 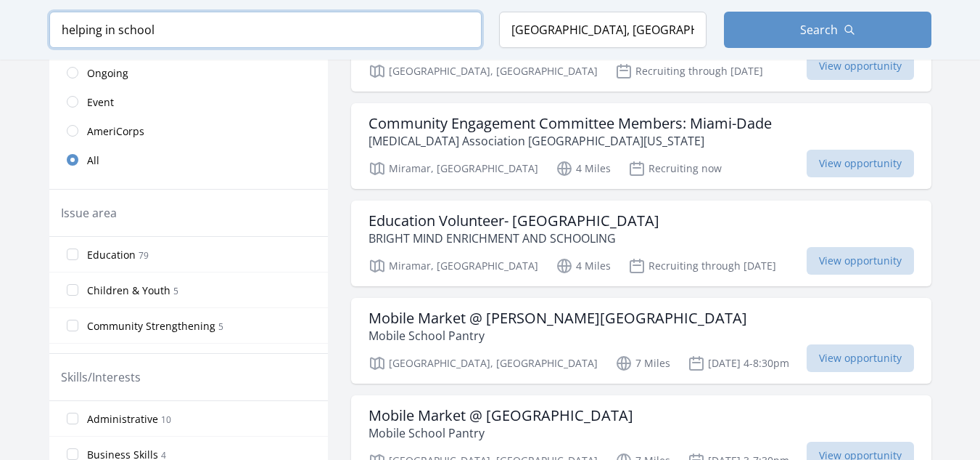 What do you see at coordinates (93, 160) in the screenshot?
I see `span: All` at bounding box center [93, 160].